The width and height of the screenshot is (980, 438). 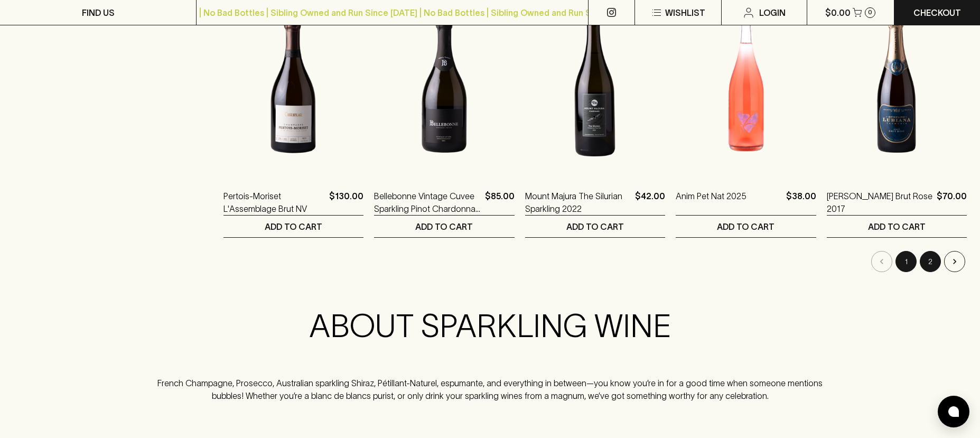 What do you see at coordinates (711, 203) in the screenshot?
I see `p: Anim Pet Nat 2025` at bounding box center [711, 203].